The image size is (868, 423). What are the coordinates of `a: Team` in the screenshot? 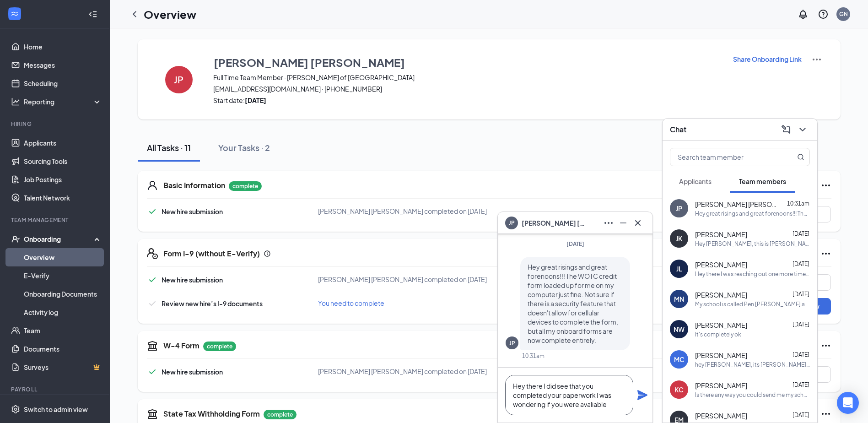 It's located at (63, 330).